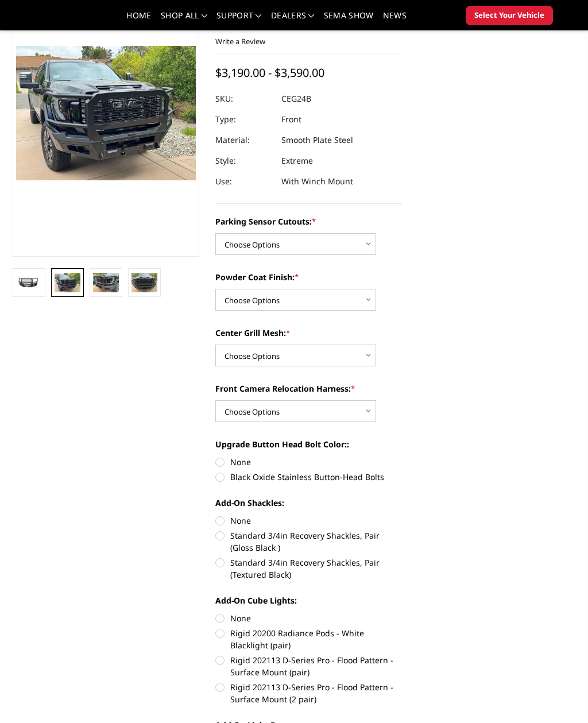  Describe the element at coordinates (509, 15) in the screenshot. I see `span: Select Your Vehicle` at that location.